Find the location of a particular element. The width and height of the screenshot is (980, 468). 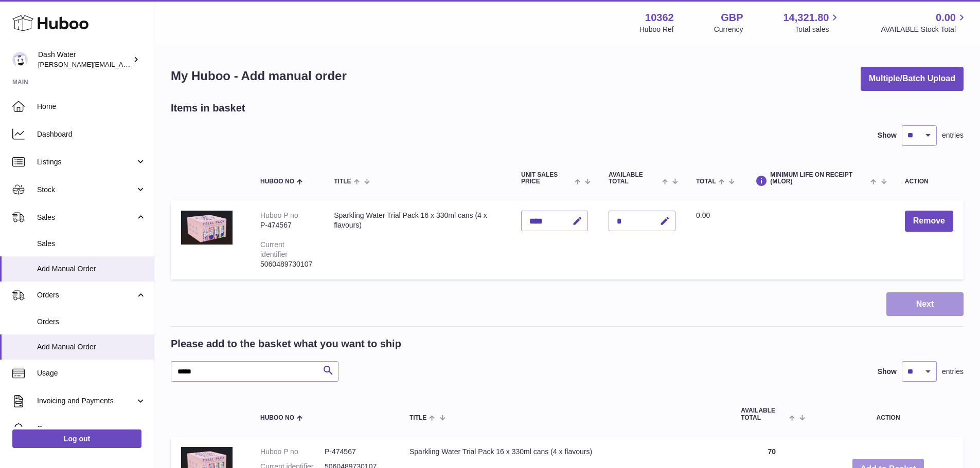

strong: 10362 is located at coordinates (659, 18).